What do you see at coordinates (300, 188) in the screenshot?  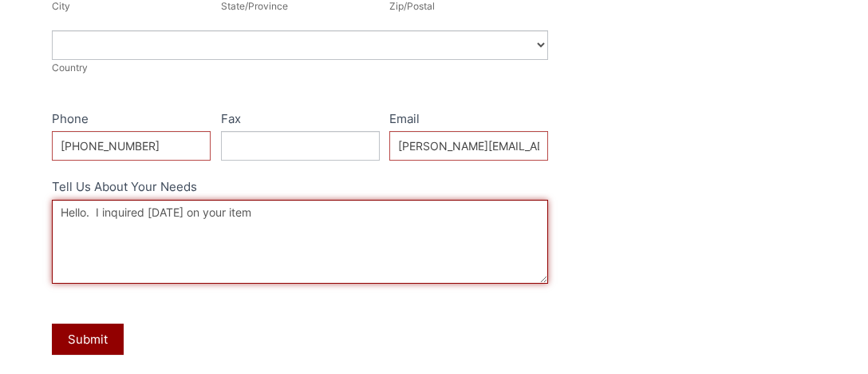 I see `label: Tell Us About Your Needs` at bounding box center [300, 188].